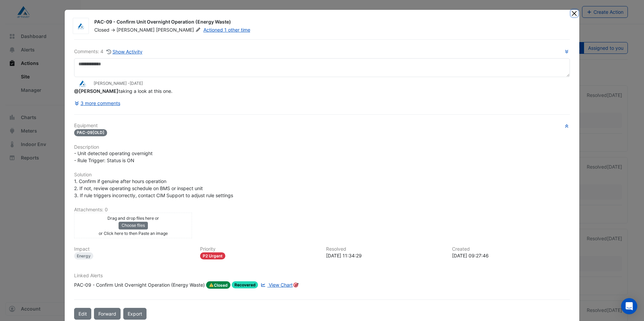 The height and width of the screenshot is (321, 644). What do you see at coordinates (259, 249) in the screenshot?
I see `h6: Priority` at bounding box center [259, 249].